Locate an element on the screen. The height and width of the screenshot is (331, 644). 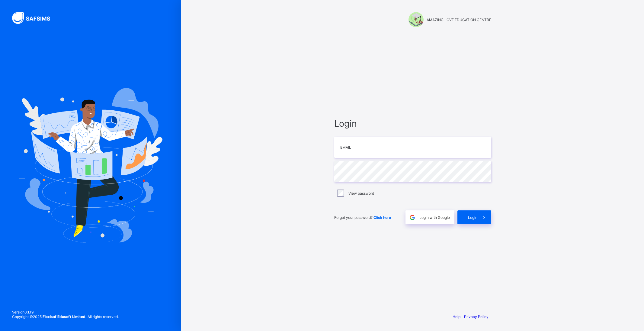
span: Version 0.1.19 is located at coordinates (66, 311).